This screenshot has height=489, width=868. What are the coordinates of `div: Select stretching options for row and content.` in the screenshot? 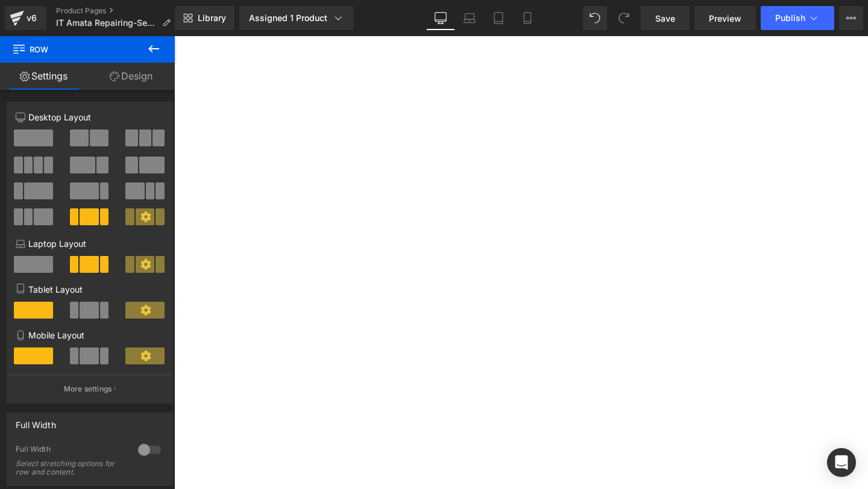 It's located at (70, 468).